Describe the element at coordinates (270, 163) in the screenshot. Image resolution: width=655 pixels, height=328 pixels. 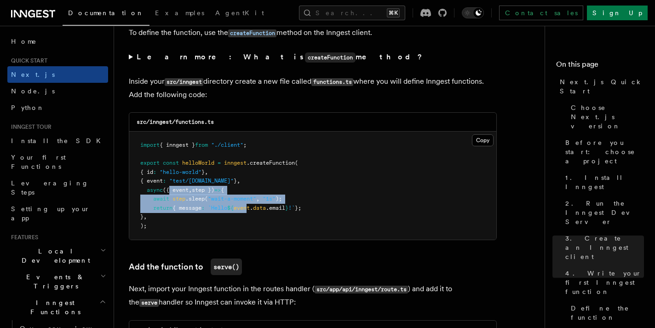
I see `span: .createFunction` at that location.